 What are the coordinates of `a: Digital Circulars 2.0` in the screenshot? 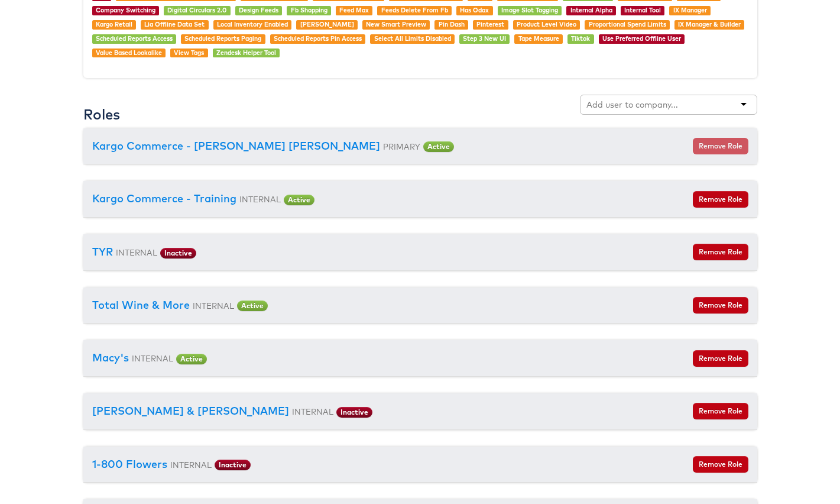 It's located at (197, 10).